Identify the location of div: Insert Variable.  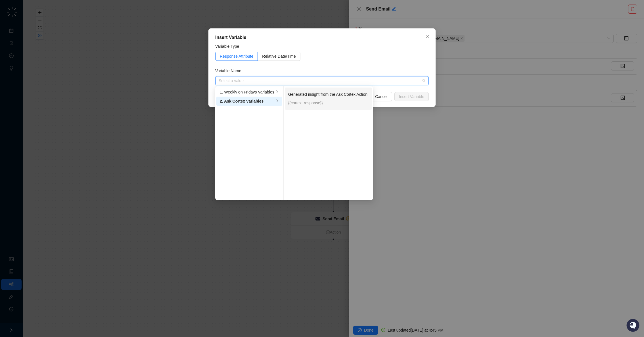
(322, 38).